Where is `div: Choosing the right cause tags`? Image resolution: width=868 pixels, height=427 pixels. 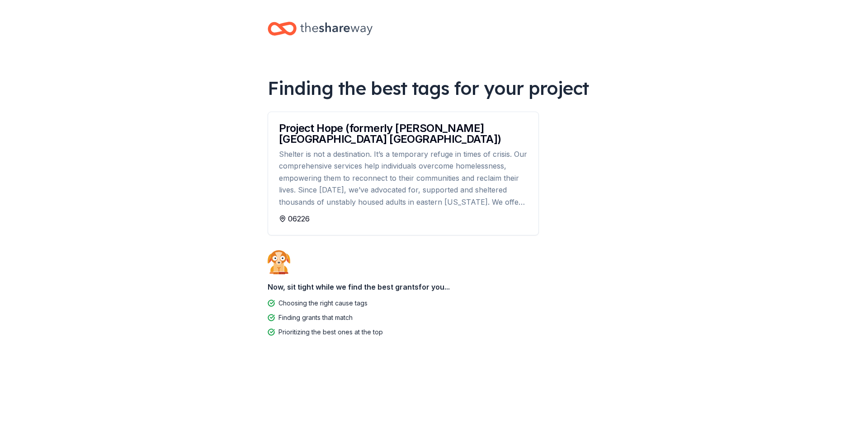 div: Choosing the right cause tags is located at coordinates (323, 303).